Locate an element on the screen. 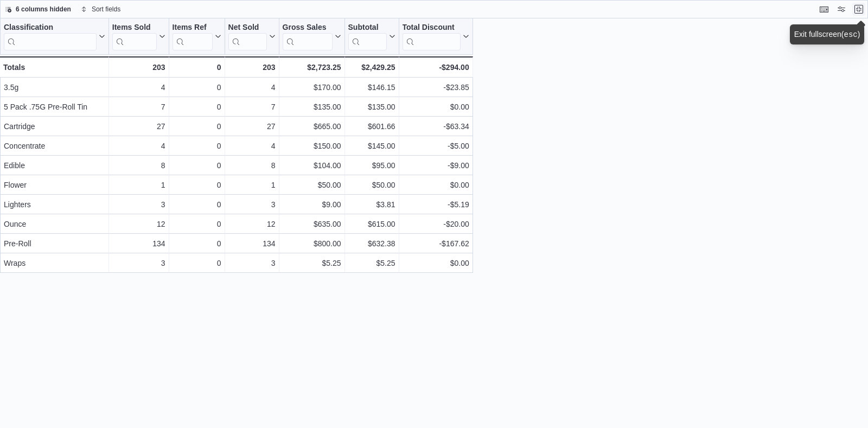 Image resolution: width=868 pixels, height=428 pixels. div: Ounce is located at coordinates (54, 224).